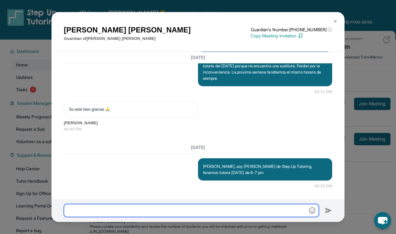 The width and height of the screenshot is (396, 234). What do you see at coordinates (198, 129) in the screenshot?
I see `span: 02:42 PM` at bounding box center [198, 129].